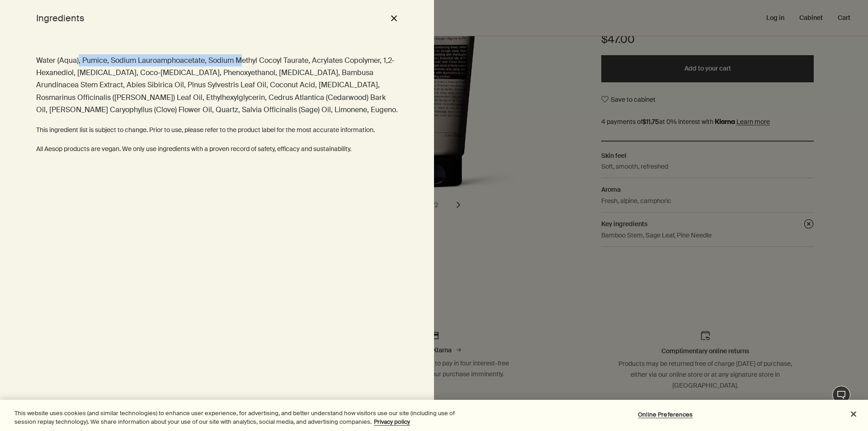  Describe the element at coordinates (392, 422) in the screenshot. I see `a: More information about your privacy, opens in a new tab` at that location.